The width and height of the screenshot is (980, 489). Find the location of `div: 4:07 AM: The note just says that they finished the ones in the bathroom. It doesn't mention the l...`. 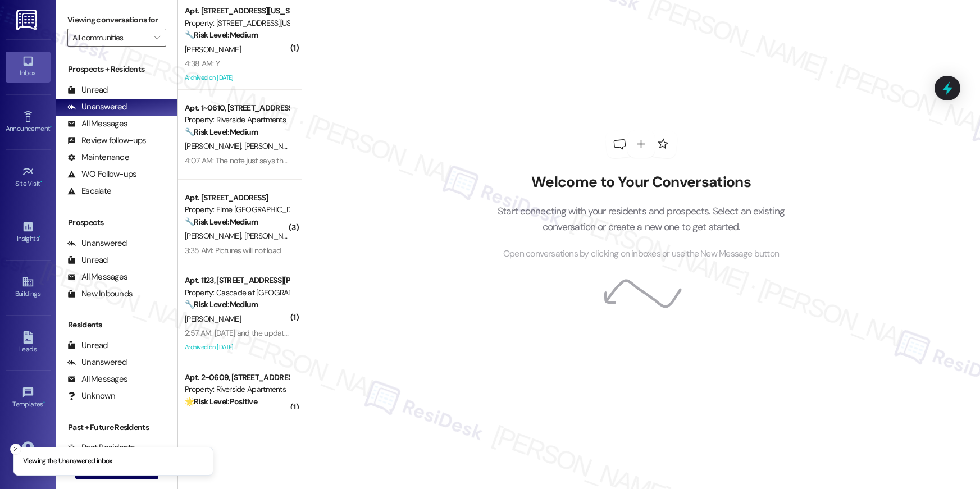

div: 4:07 AM: The note just says that they finished the ones in the bathroom. It doesn't mention the l... is located at coordinates (359, 160).